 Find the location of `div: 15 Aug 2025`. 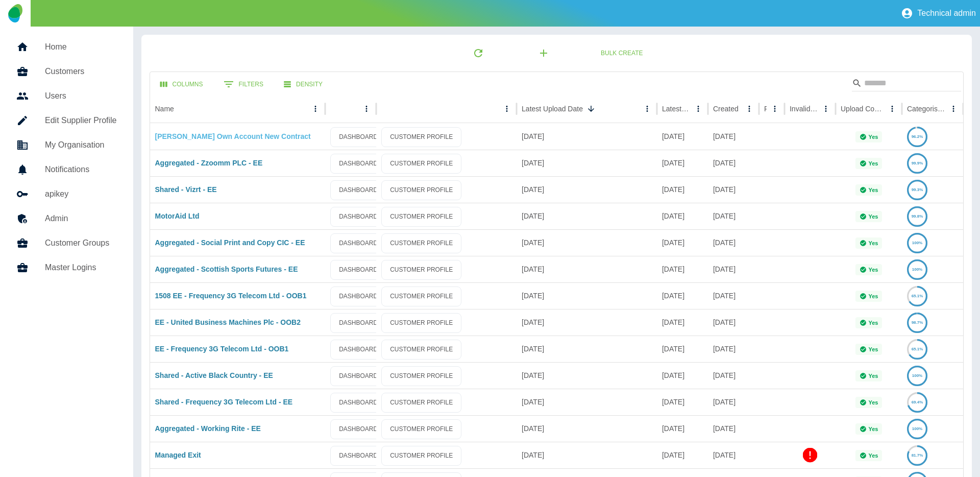

div: 15 Aug 2025 is located at coordinates (682, 402).